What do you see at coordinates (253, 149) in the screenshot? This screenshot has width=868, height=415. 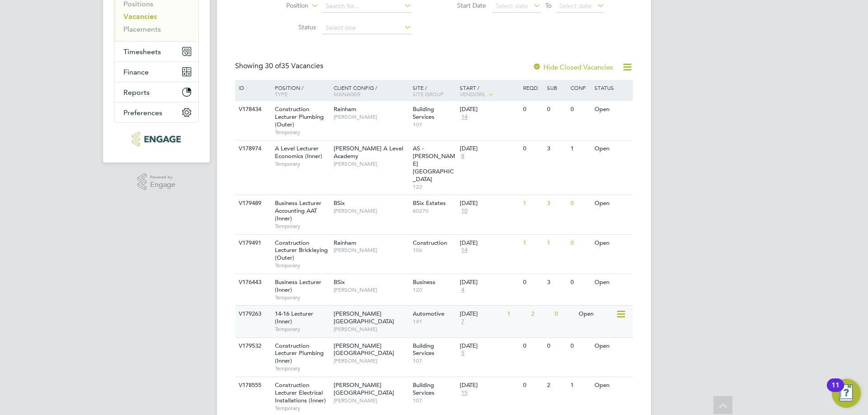 I see `div: V178974` at bounding box center [253, 149].